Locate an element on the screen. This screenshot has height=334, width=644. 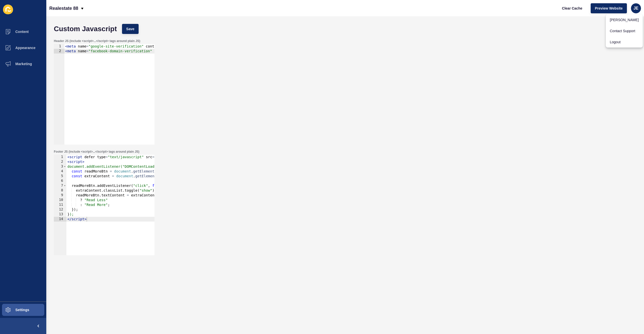
span: Preview Website is located at coordinates (609, 8).